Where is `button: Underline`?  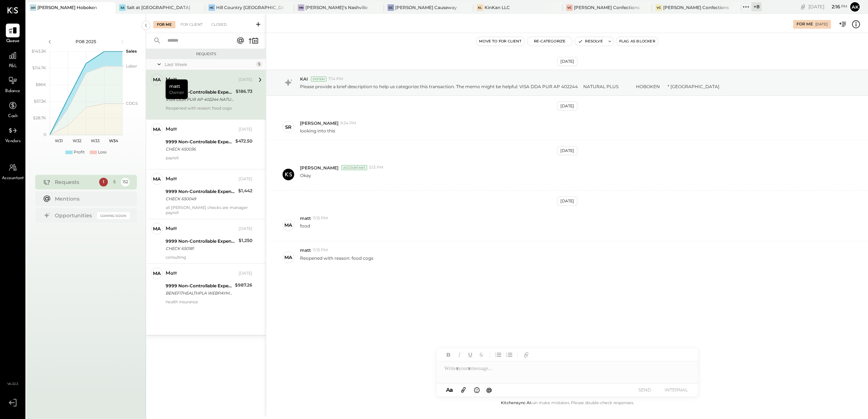 button: Underline is located at coordinates (471, 355).